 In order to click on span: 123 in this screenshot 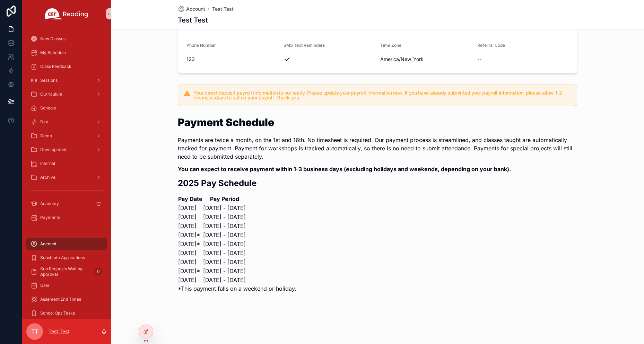, I will do `click(232, 59)`.